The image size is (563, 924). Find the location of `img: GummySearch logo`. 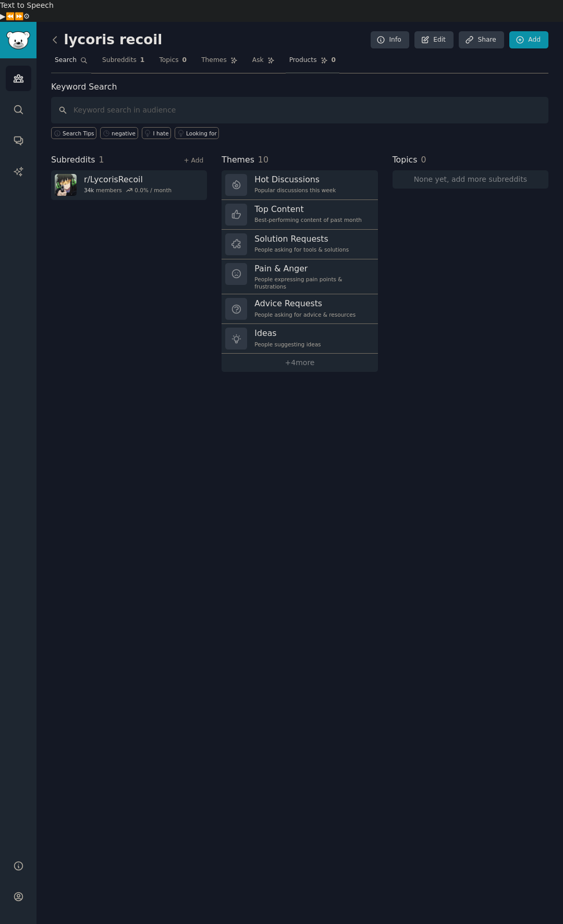

img: GummySearch logo is located at coordinates (18, 40).